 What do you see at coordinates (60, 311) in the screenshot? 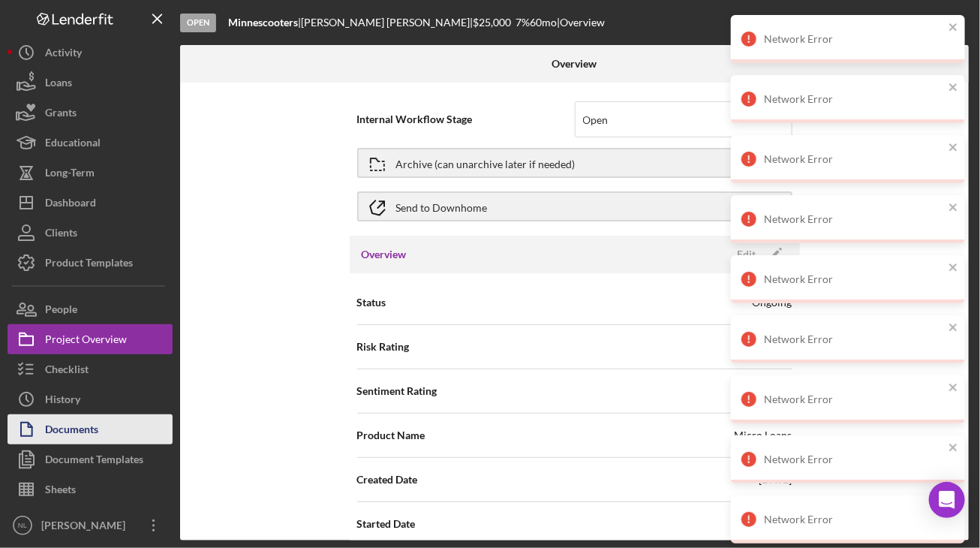
I see `div: People` at bounding box center [60, 311].